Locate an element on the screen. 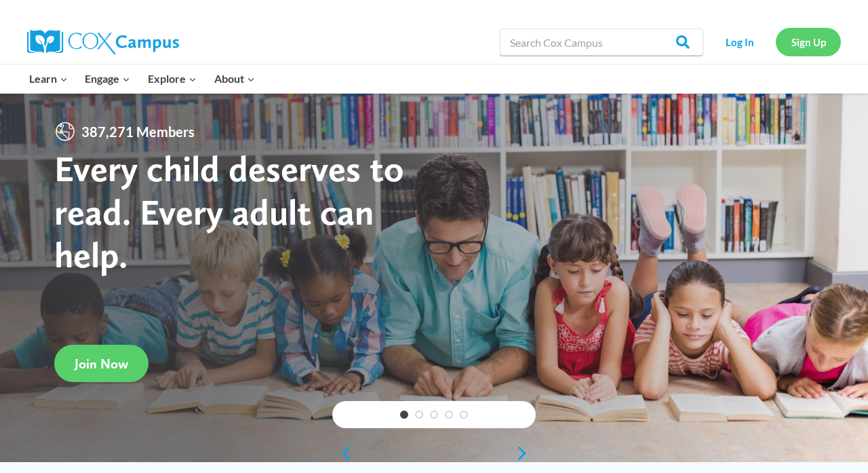 Image resolution: width=868 pixels, height=473 pixels. nav: Primary Navigation is located at coordinates (142, 78).